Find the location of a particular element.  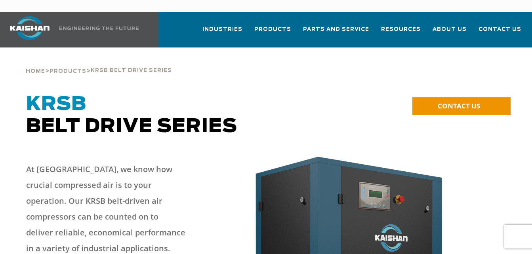

a: Resources is located at coordinates (401, 32).